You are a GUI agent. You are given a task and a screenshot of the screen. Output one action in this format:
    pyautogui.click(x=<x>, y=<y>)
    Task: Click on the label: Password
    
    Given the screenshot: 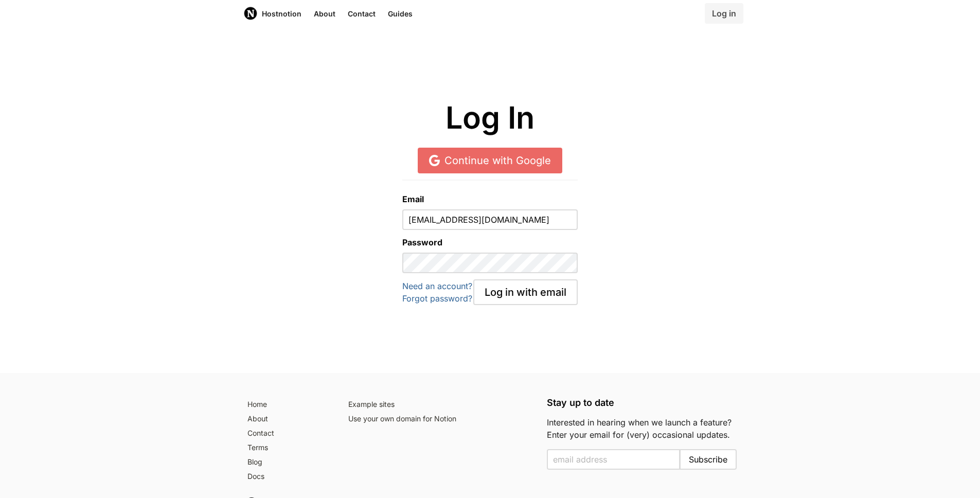 What is the action you would take?
    pyautogui.click(x=490, y=243)
    